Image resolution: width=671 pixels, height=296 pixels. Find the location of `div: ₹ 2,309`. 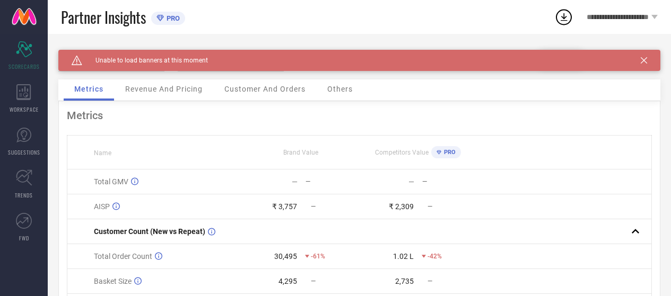

div: ₹ 2,309 is located at coordinates (401, 207).